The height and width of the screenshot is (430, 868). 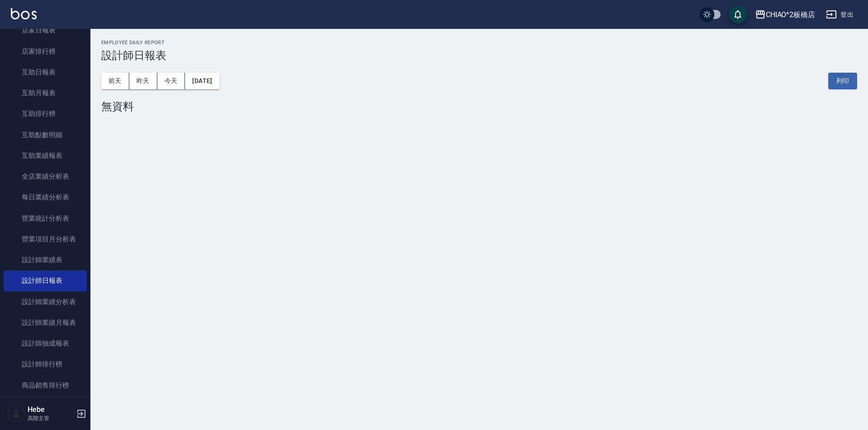 I want to click on a: 互助業績報表, so click(x=45, y=156).